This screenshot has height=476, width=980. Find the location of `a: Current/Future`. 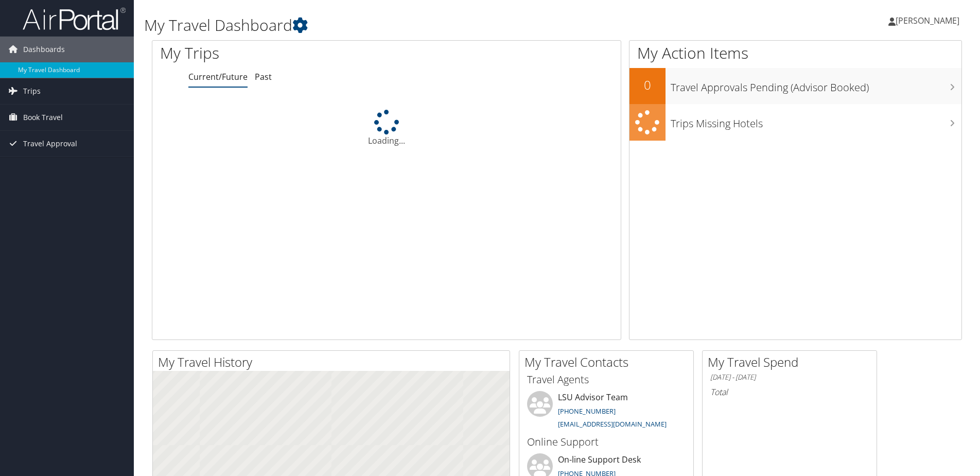

a: Current/Future is located at coordinates (218, 77).